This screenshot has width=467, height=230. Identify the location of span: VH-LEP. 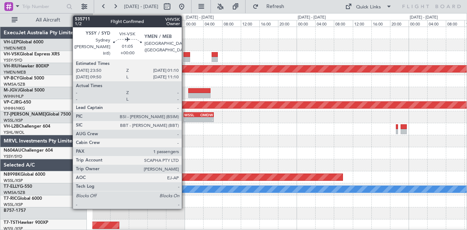
(11, 42).